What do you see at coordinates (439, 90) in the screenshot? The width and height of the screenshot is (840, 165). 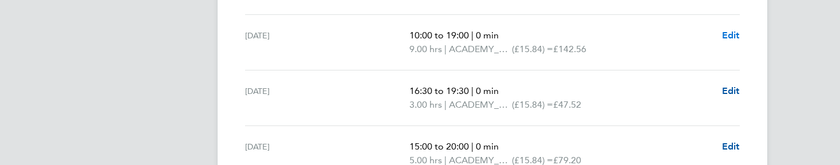 I see `span: 16:30 to 19:30` at bounding box center [439, 90].